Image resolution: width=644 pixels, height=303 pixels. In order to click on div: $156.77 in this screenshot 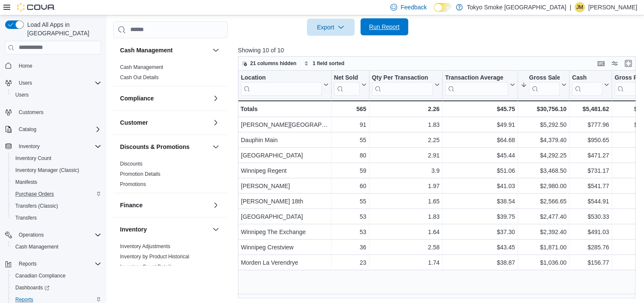, I will do `click(590, 262)`.